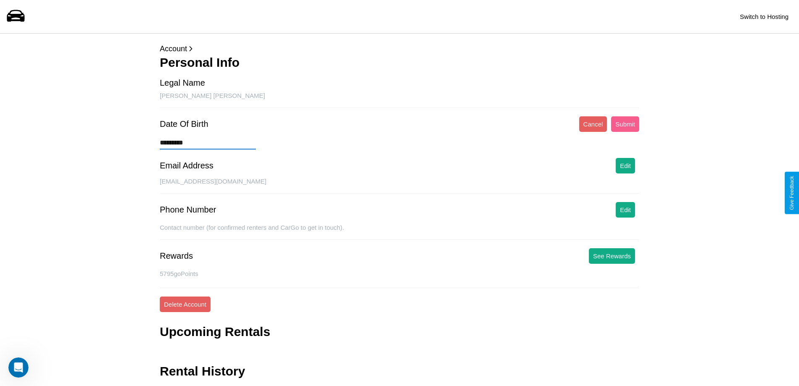  I want to click on div: Contact number (for confirmed renters and CarGo to get in touch)., so click(399, 232).